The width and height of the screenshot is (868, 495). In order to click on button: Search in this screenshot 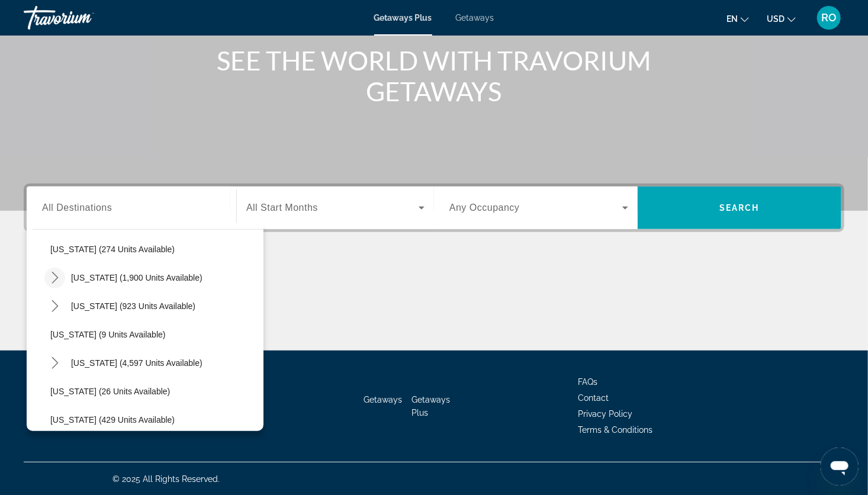, I will do `click(740, 208)`.